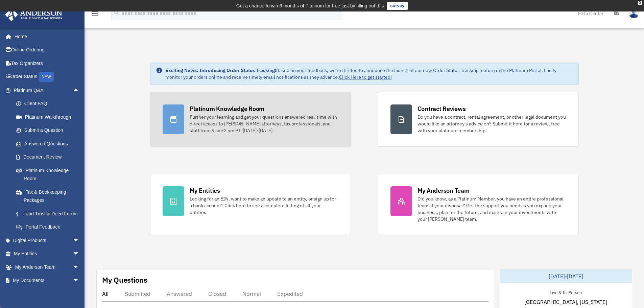  What do you see at coordinates (47, 50) in the screenshot?
I see `a: Online Ordering` at bounding box center [47, 50].